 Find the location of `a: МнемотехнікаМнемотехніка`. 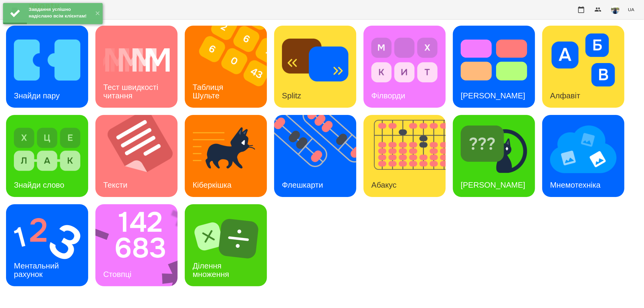

a: МнемотехнікаМнемотехніка is located at coordinates (583, 156).